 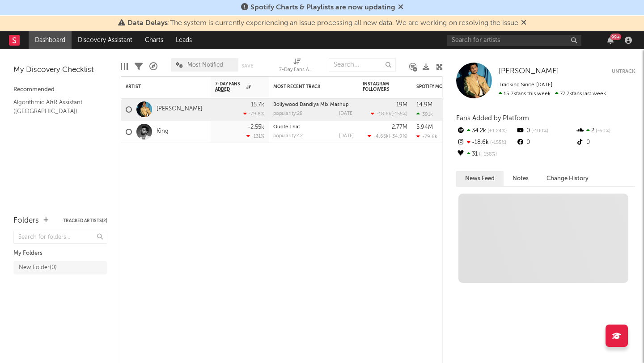 What do you see at coordinates (154, 40) in the screenshot?
I see `a: Charts` at bounding box center [154, 40].